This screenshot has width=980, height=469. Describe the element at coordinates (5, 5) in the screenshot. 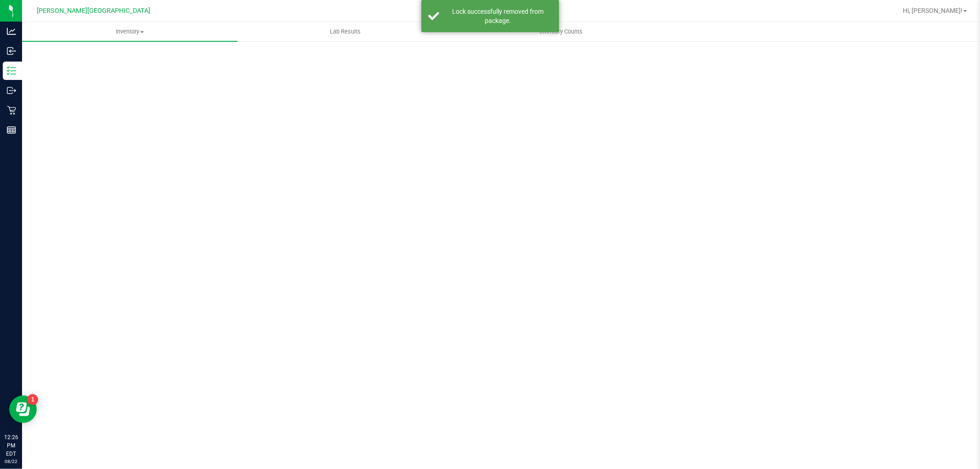

I see `span: 1` at that location.